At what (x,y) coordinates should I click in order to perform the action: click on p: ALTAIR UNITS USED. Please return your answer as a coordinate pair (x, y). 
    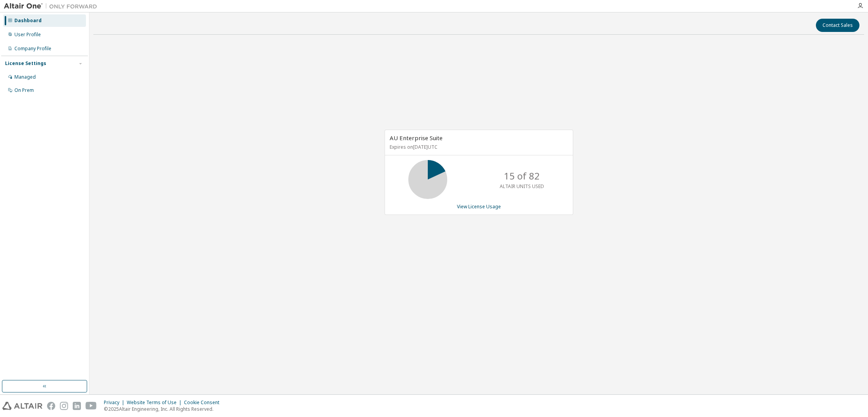
    Looking at the image, I should click on (522, 186).